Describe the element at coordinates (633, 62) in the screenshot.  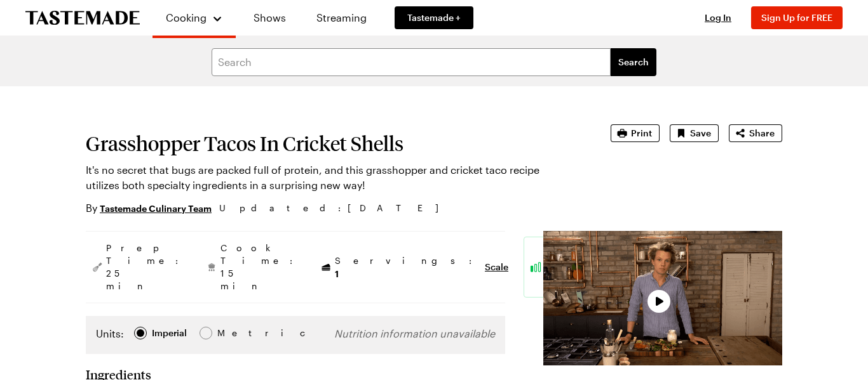
I see `button: filters` at that location.